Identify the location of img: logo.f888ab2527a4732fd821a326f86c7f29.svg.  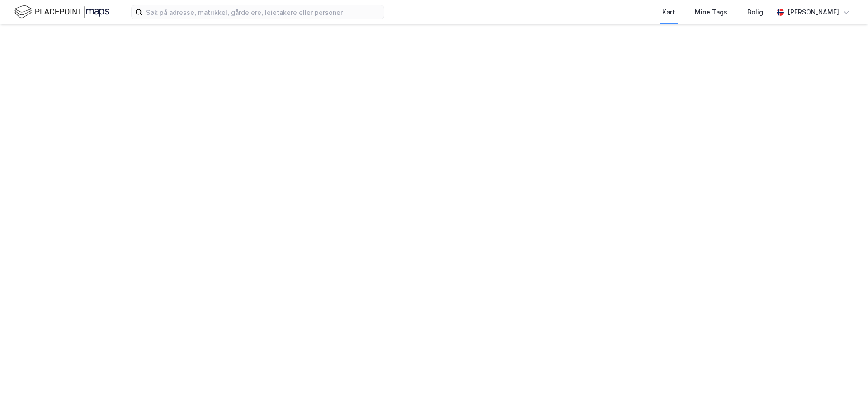
(62, 12).